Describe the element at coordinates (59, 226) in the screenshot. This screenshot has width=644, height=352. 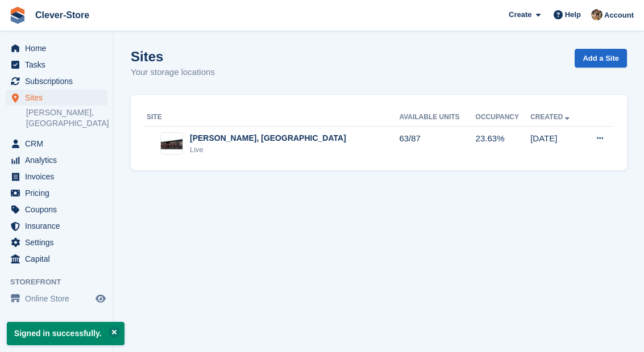
I see `span: Insurance` at that location.